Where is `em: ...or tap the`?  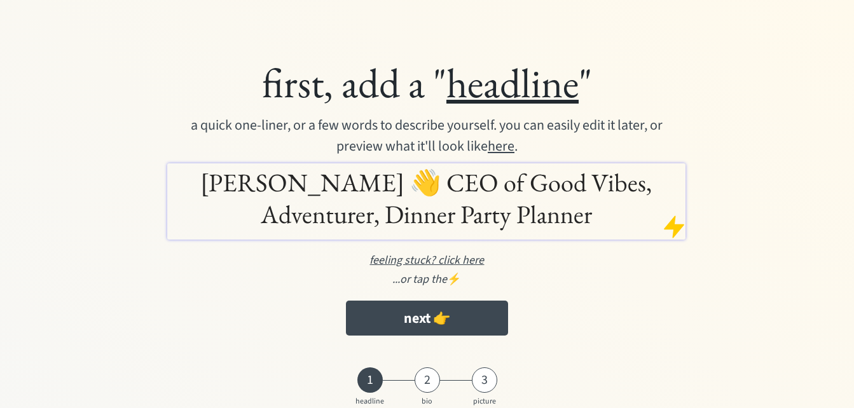
em: ...or tap the is located at coordinates (420, 279).